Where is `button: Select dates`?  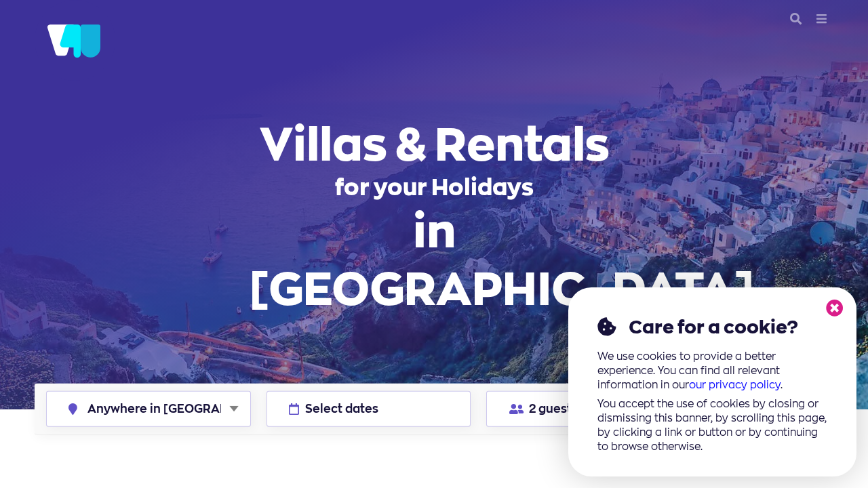 button: Select dates is located at coordinates (369, 409).